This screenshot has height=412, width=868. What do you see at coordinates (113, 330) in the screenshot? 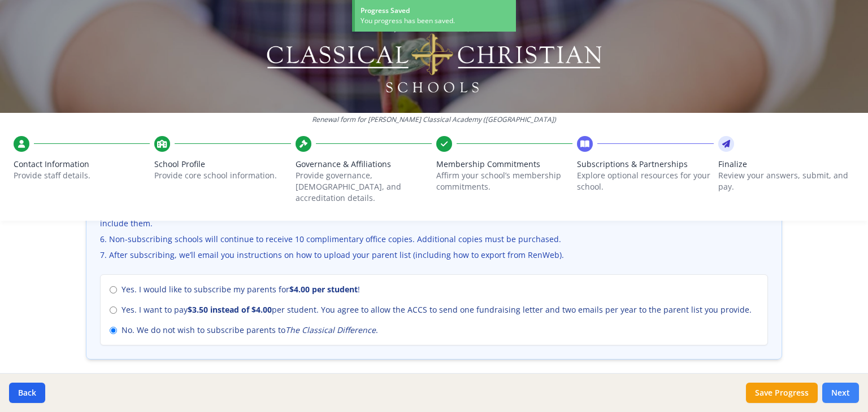
I see `input: No. We do not wish to subscribe parents toThe Classical Difference.` at bounding box center [113, 330].